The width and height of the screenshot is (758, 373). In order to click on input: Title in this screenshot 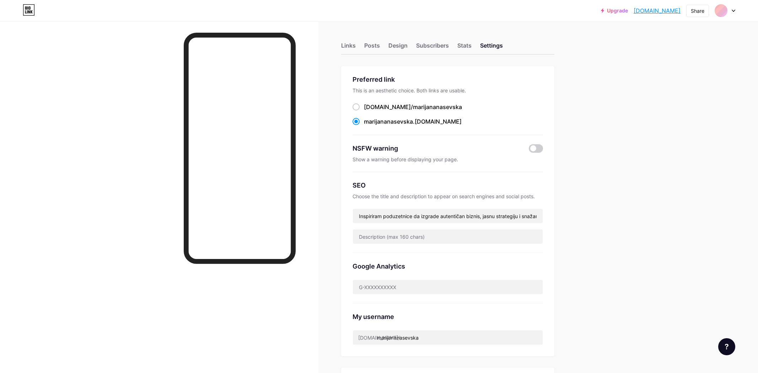, I will do `click(448, 216)`.